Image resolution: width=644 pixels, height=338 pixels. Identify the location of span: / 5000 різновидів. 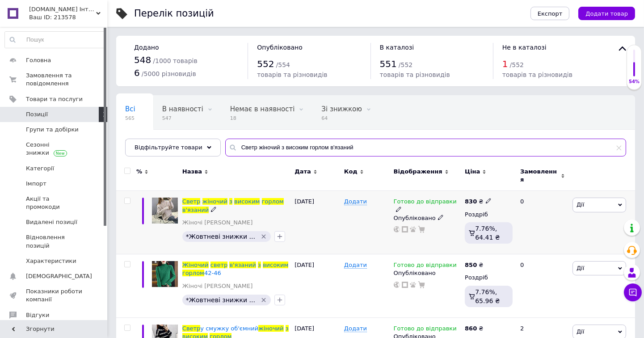
(169, 74).